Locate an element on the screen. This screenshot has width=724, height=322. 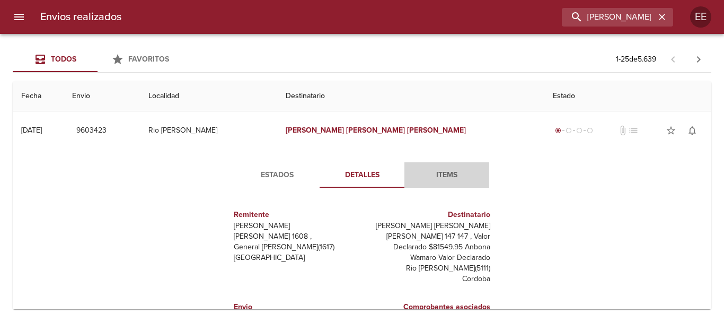
p: 1 - 25 de 5.639 is located at coordinates (636, 59).